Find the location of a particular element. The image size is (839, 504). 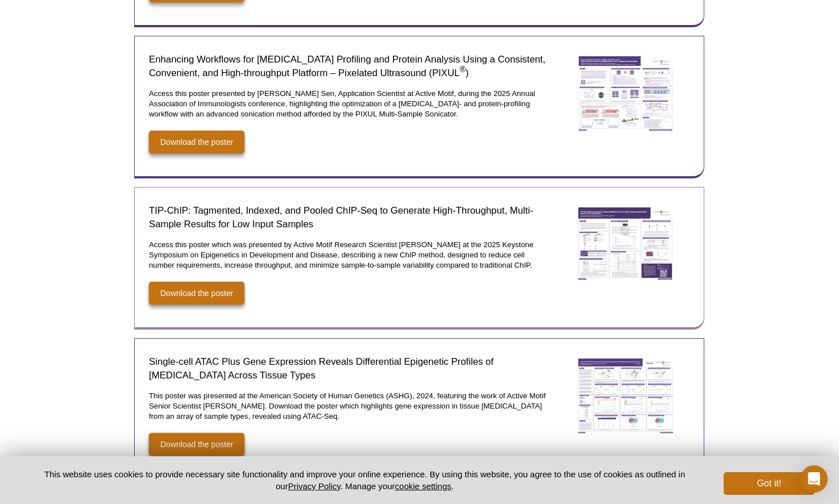

a: TIP-ChIP: Tagmented, Indexed, and Pooled ChIP-Seq to Generate High-Throughput, Multi-Sample Resul... is located at coordinates (625, 246).